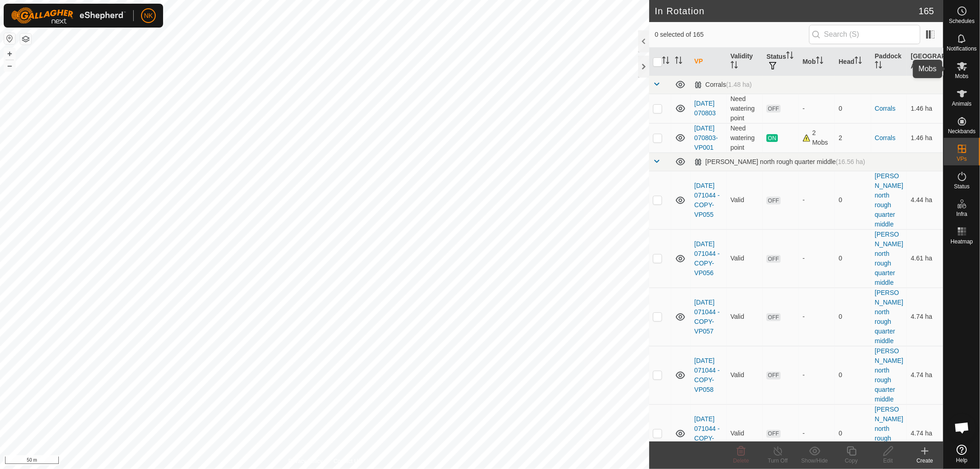 The height and width of the screenshot is (469, 980). What do you see at coordinates (961, 76) in the screenshot?
I see `span: Mobs` at bounding box center [961, 76].